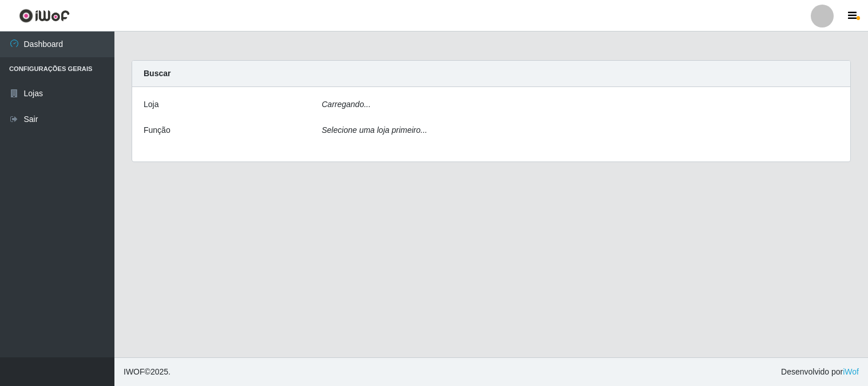 This screenshot has height=386, width=868. I want to click on img: CoreUI Logo, so click(44, 16).